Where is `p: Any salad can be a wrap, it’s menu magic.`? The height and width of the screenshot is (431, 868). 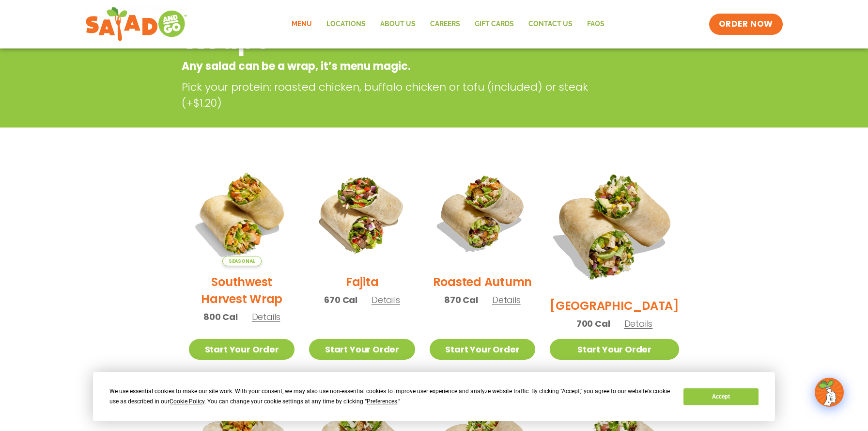
p: Any salad can be a wrap, it’s menu magic. is located at coordinates (395, 66).